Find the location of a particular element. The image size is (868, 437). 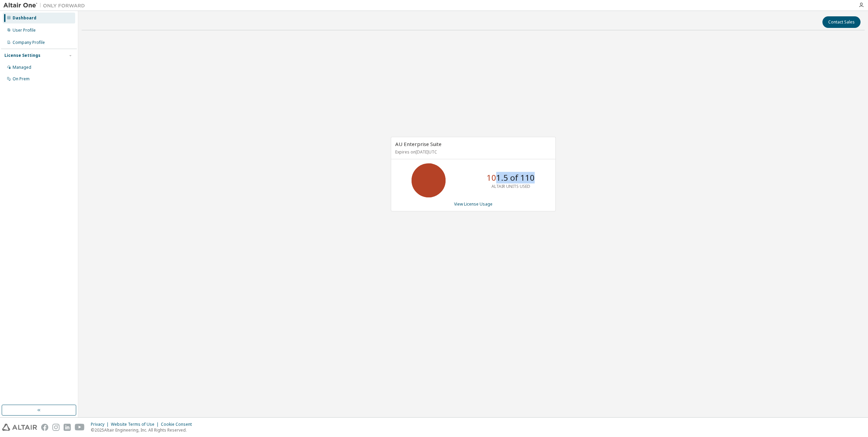

div: Website Terms of Use is located at coordinates (136, 424).